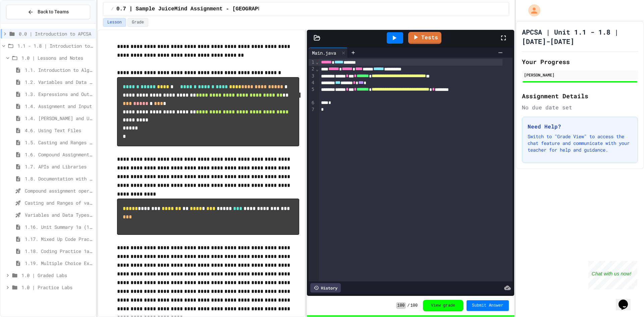  I want to click on span: 1.2. Variables and Data Types, so click(59, 82).